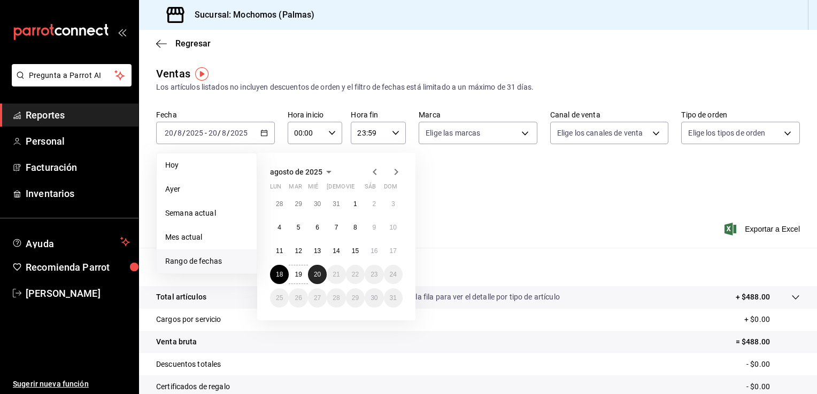 This screenshot has width=817, height=394. I want to click on span: Inventarios, so click(77, 193).